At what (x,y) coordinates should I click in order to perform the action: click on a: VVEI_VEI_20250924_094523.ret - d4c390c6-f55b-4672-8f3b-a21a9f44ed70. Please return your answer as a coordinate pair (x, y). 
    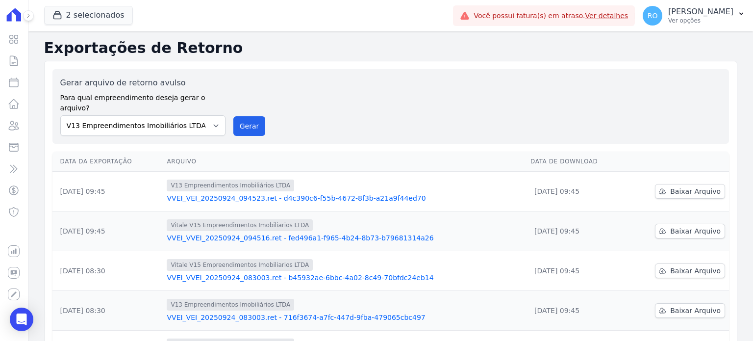
    Looking at the image, I should click on (345, 198).